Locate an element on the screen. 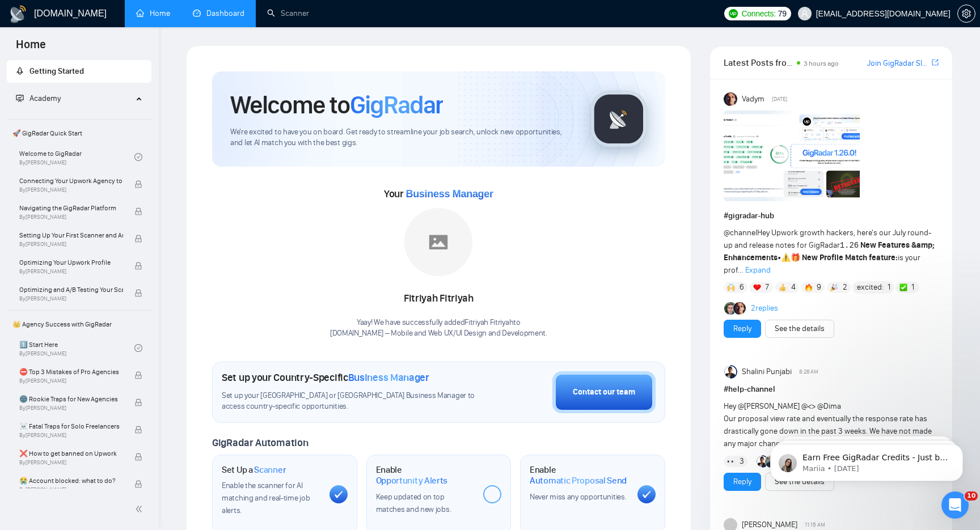 The image size is (980, 530). img: gigradar-logo.png is located at coordinates (619, 119).